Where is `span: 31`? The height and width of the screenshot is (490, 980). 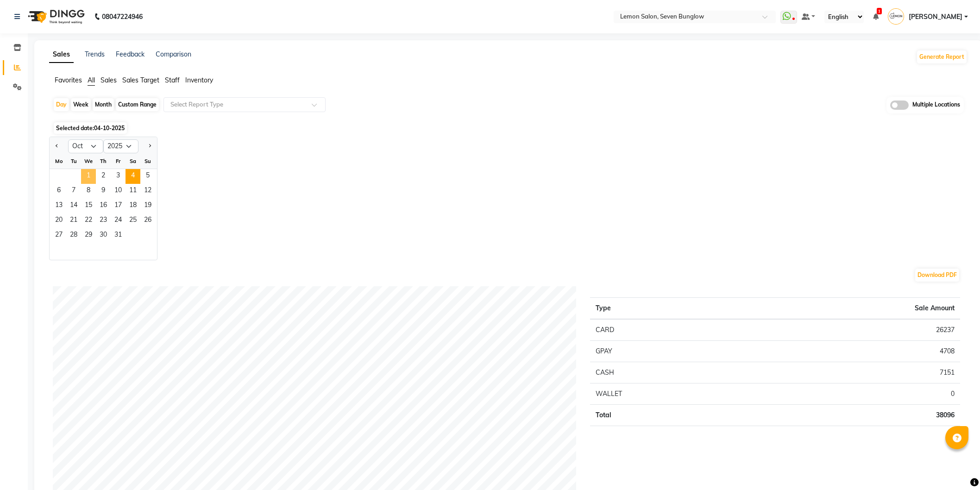 span: 31 is located at coordinates (118, 236).